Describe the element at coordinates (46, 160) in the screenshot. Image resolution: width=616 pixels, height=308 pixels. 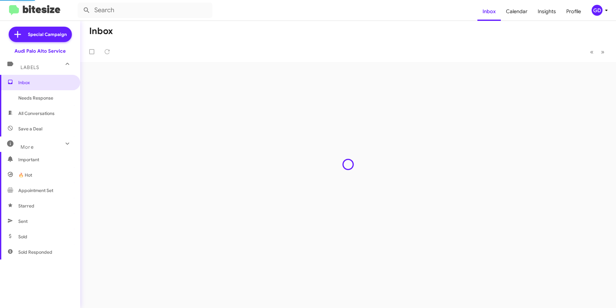
I see `span: Important` at that location.